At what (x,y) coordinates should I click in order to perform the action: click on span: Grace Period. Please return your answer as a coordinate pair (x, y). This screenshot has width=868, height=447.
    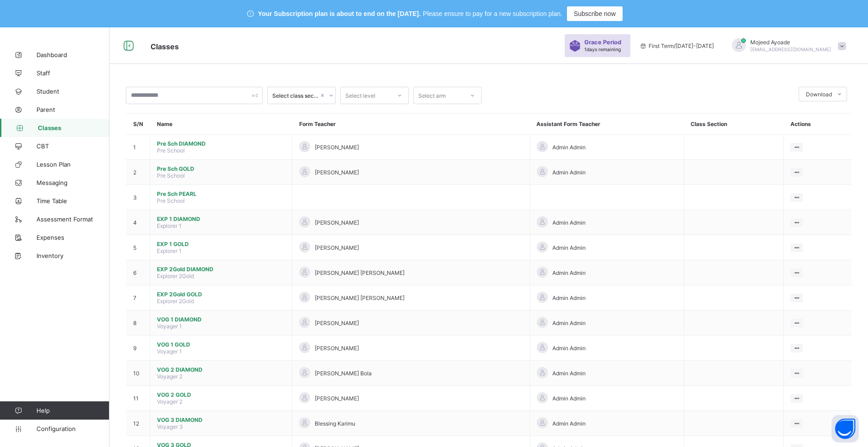
    Looking at the image, I should click on (603, 42).